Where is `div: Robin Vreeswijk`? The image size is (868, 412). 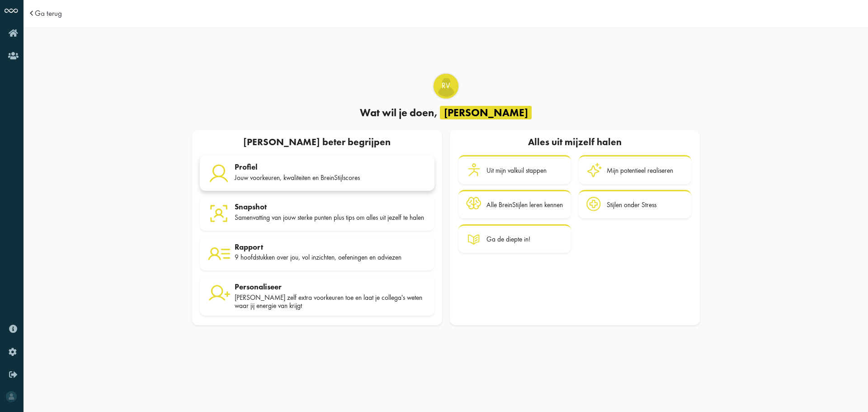
div: Robin Vreeswijk is located at coordinates (446, 86).